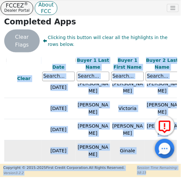 The image size is (181, 178). I want to click on p: 58:15, so click(157, 173).